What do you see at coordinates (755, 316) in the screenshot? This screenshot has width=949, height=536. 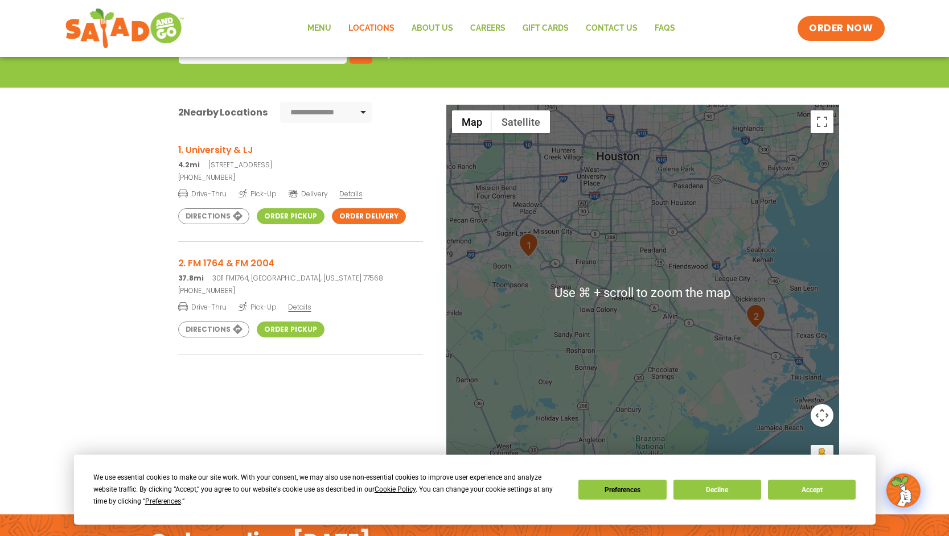 I see `div: 2` at bounding box center [755, 316].